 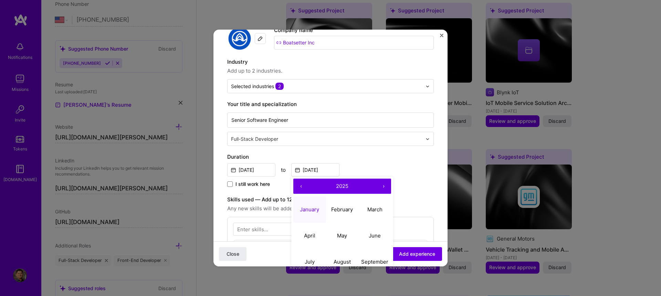 What do you see at coordinates (253, 184) in the screenshot?
I see `span: I still work here` at bounding box center [253, 184].